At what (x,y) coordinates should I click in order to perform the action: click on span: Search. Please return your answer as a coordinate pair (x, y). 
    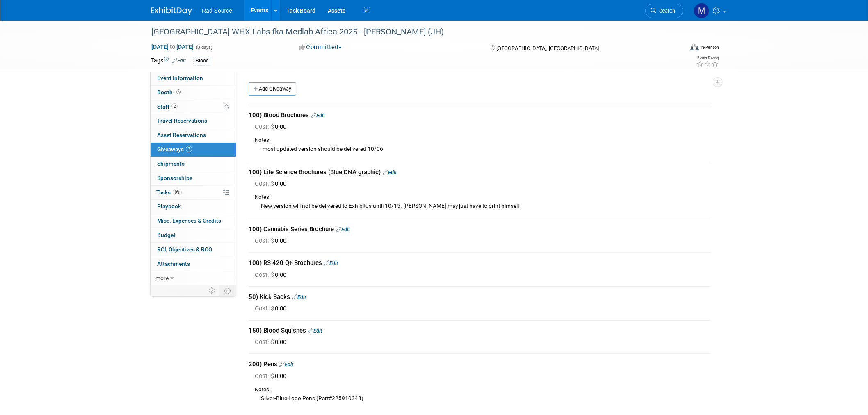
    Looking at the image, I should click on (666, 11).